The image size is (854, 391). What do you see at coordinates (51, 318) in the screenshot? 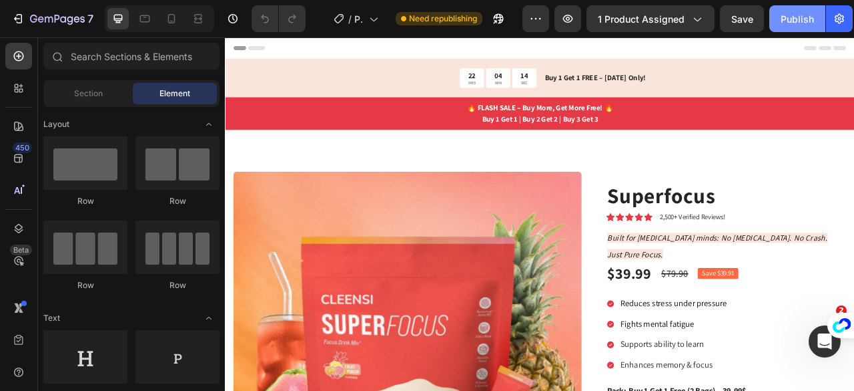
I see `span: Text` at bounding box center [51, 318].